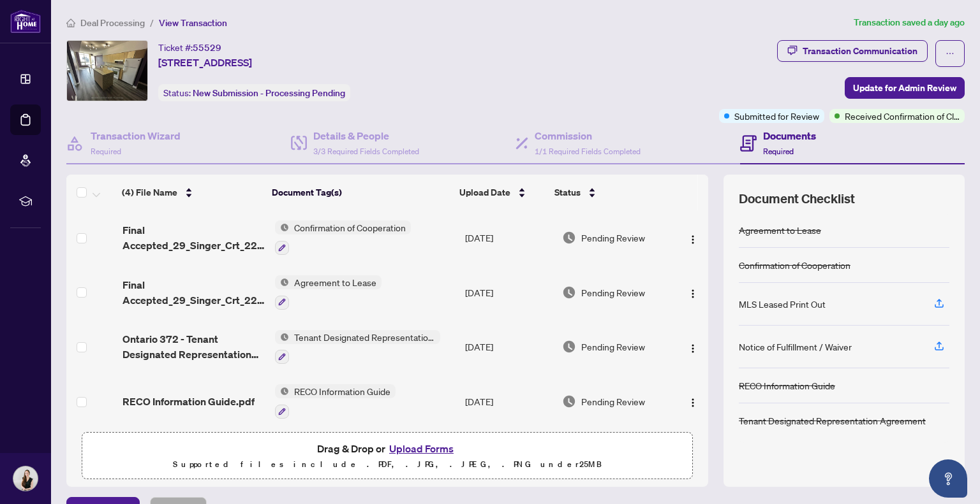 Image resolution: width=980 pixels, height=504 pixels. What do you see at coordinates (189, 402) in the screenshot?
I see `span: RECO Information Guide.pdf` at bounding box center [189, 402].